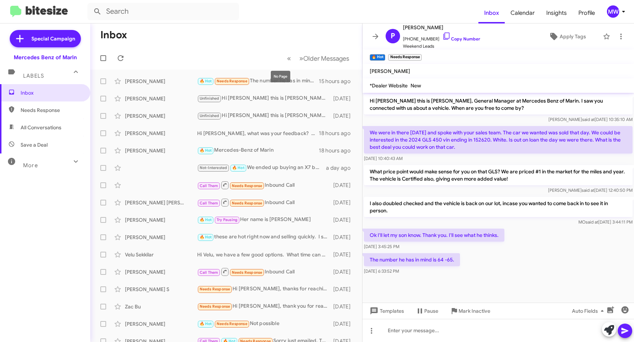 Image resolution: width=634 pixels, height=342 pixels. What do you see at coordinates (45, 57) in the screenshot?
I see `div: Mercedes Benz of Marin` at bounding box center [45, 57].